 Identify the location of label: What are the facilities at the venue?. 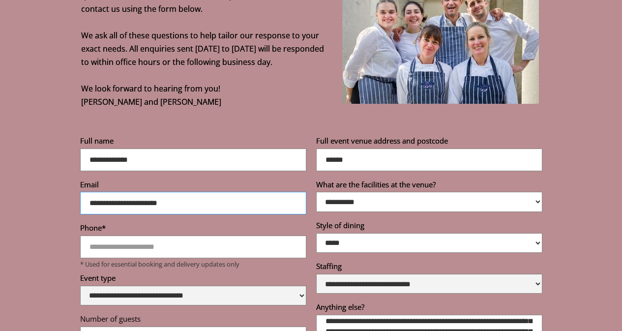
(429, 186).